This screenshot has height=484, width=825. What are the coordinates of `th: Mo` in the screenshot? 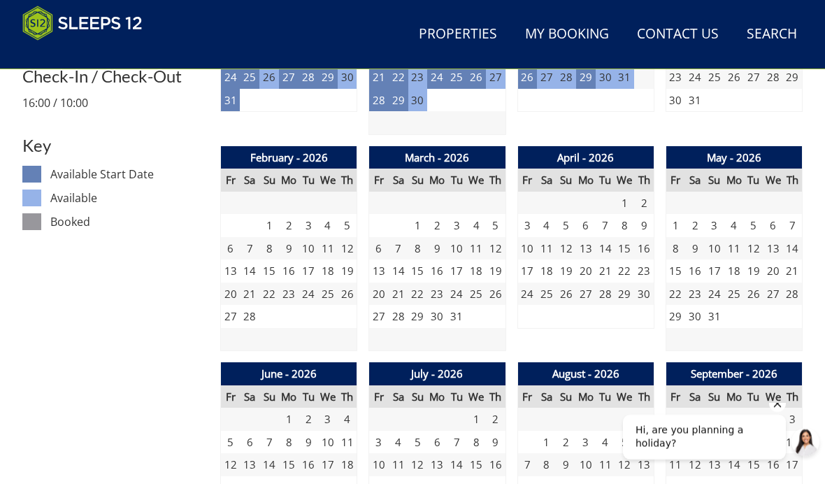 It's located at (734, 397).